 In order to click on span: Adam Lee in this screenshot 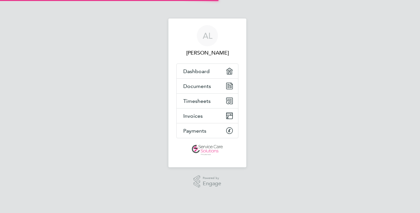, I will do `click(207, 53)`.